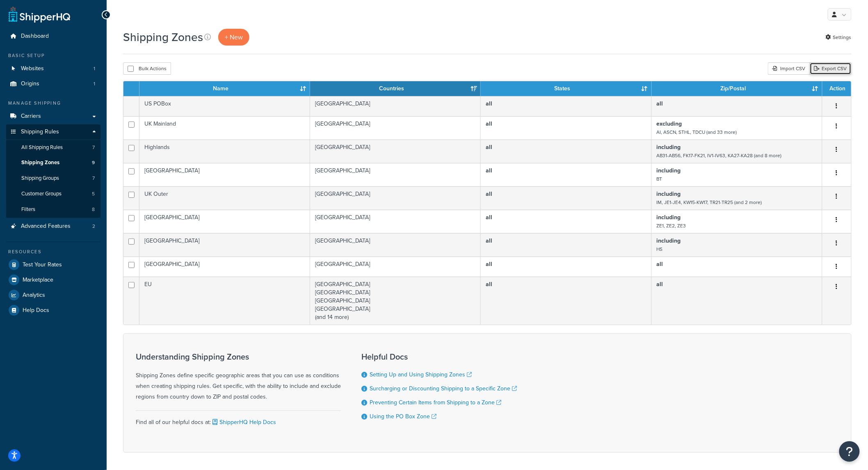 This screenshot has height=470, width=868. I want to click on span: Websites, so click(32, 69).